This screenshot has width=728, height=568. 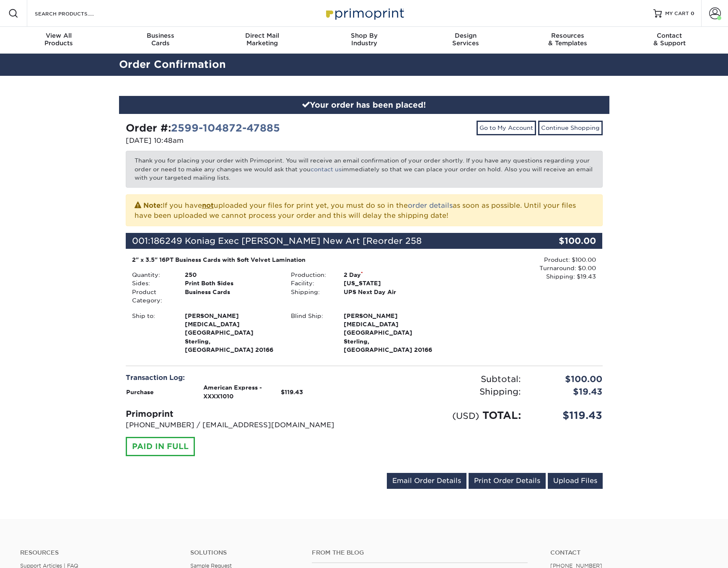 I want to click on a: Direct MailMarketing, so click(x=262, y=40).